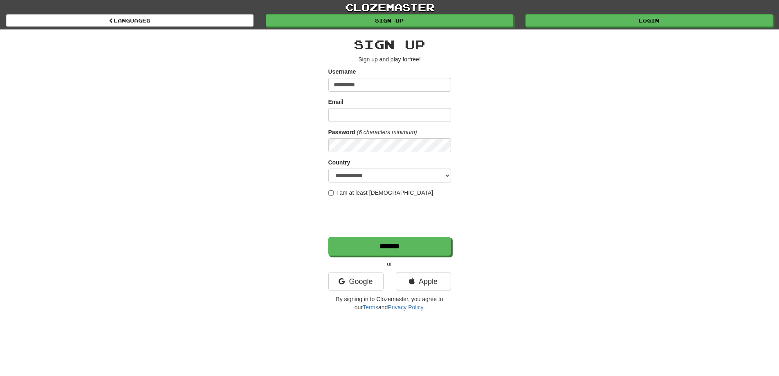 The height and width of the screenshot is (376, 779). What do you see at coordinates (390, 44) in the screenshot?
I see `h2: Sign up` at bounding box center [390, 44].